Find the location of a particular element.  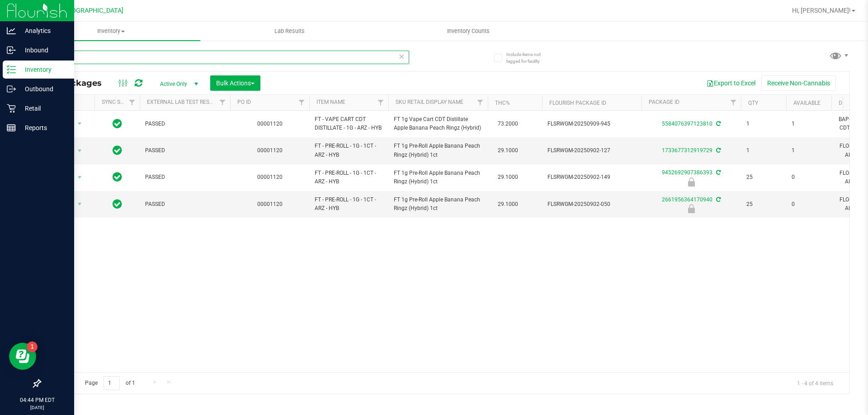

button: Bulk Actions is located at coordinates (235, 83).